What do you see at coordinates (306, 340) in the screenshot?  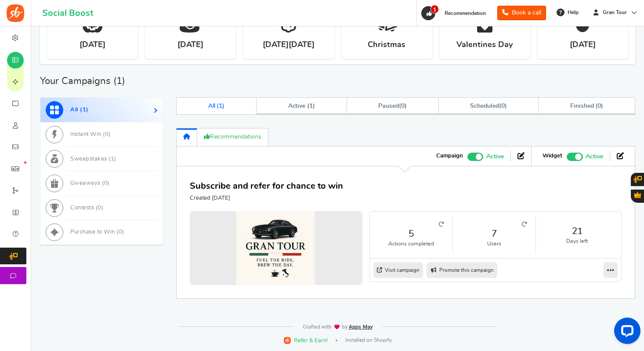 I see `a: Refer & Earn!` at bounding box center [306, 340].